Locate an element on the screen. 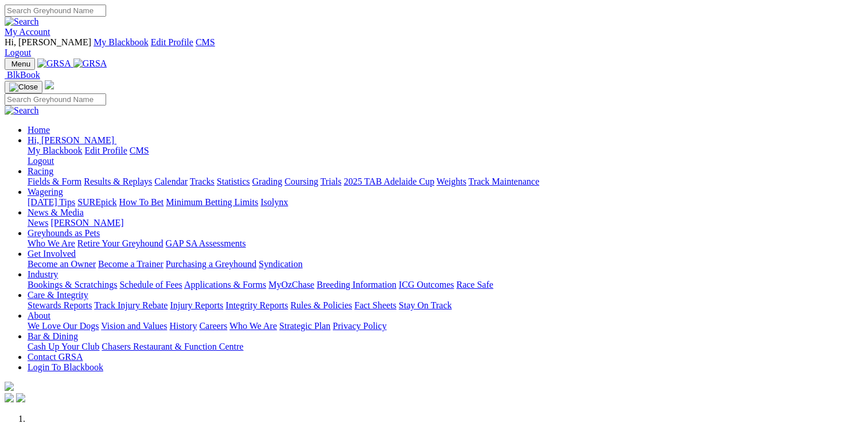 Image resolution: width=868 pixels, height=423 pixels. a: 2025 TAB Adelaide Cup is located at coordinates (389, 181).